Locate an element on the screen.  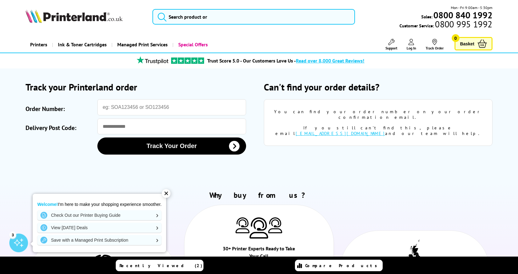
h2: Why buy from us? is located at coordinates (259, 195).